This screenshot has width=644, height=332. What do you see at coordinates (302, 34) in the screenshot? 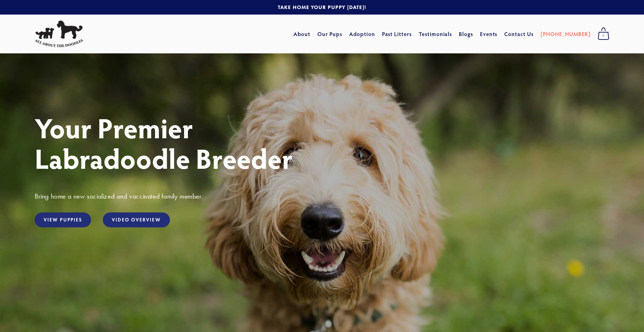
I see `a: About` at bounding box center [302, 34].